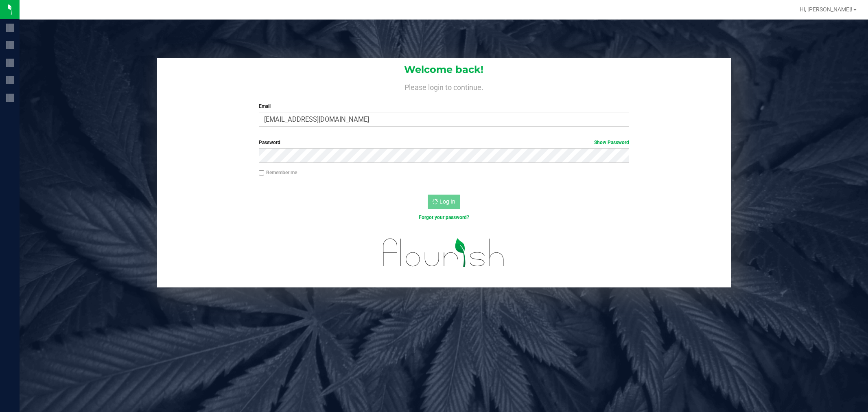 This screenshot has height=412, width=868. I want to click on a: Forgot your password?, so click(444, 217).